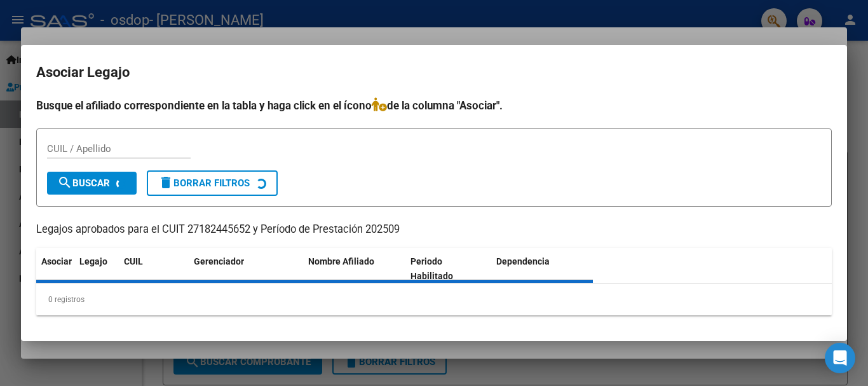 This screenshot has height=386, width=868. I want to click on datatable-header-cell: Dependencia, so click(542, 269).